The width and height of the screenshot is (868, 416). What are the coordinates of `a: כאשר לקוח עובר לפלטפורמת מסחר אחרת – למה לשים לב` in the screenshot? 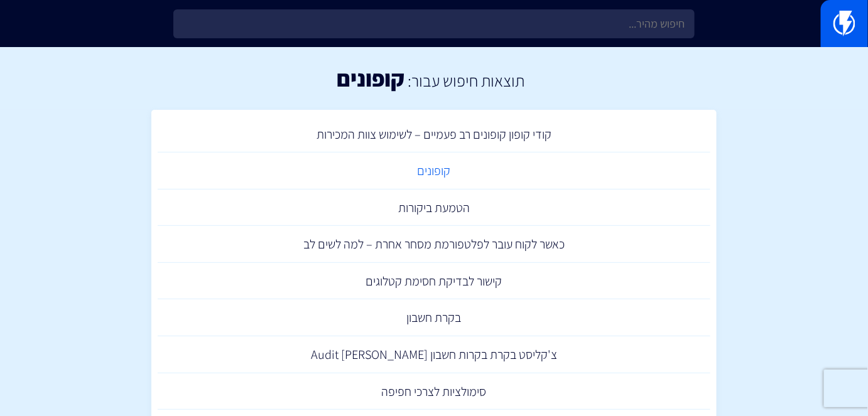 It's located at (434, 245).